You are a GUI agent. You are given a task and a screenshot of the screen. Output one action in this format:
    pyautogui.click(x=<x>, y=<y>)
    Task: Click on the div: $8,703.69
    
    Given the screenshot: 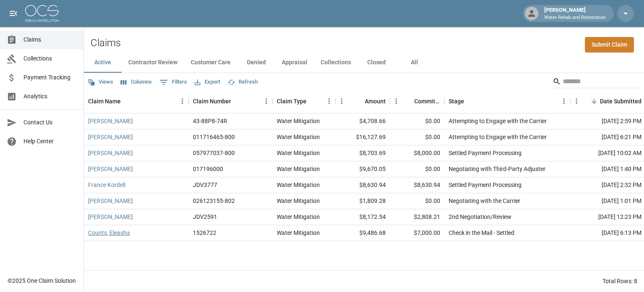 What is the action you would take?
    pyautogui.click(x=362, y=153)
    